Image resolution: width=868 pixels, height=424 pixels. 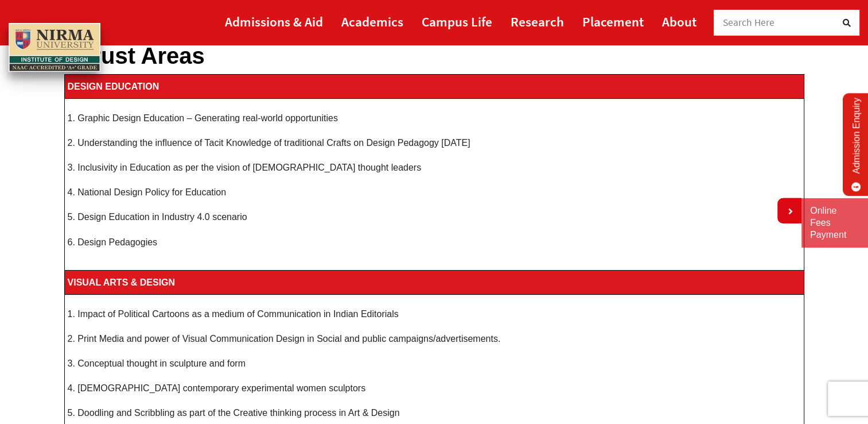 I want to click on b: DESIGN EDUCATION, so click(x=114, y=86).